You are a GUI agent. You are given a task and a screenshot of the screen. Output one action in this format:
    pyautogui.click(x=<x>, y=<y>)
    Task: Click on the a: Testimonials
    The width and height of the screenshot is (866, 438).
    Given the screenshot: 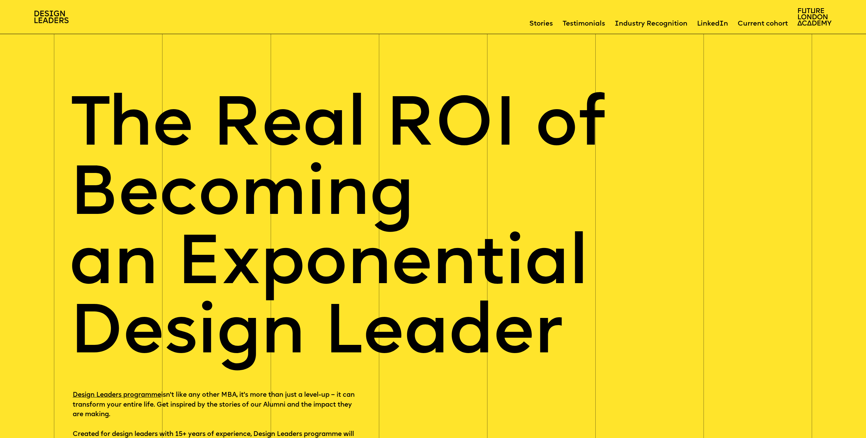 What is the action you would take?
    pyautogui.click(x=584, y=24)
    